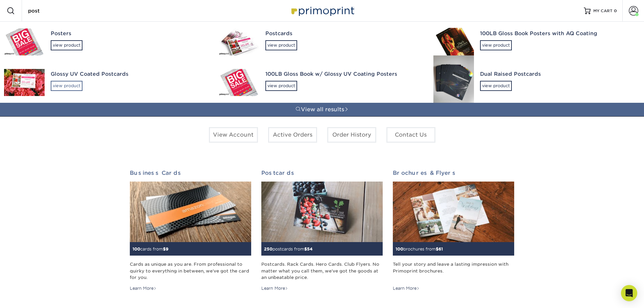  I want to click on span: 250, so click(268, 249).